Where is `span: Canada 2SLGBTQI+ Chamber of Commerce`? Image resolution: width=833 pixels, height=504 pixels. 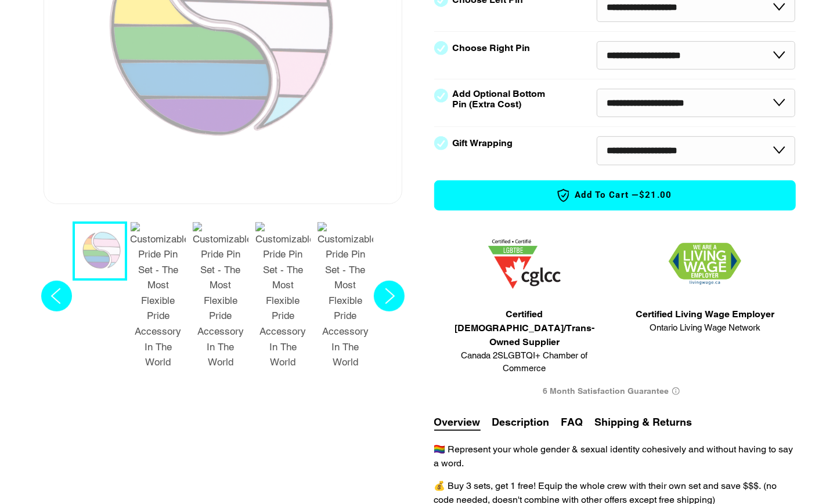
span: Canada 2SLGBTQI+ Chamber of Commerce is located at coordinates (525, 362).